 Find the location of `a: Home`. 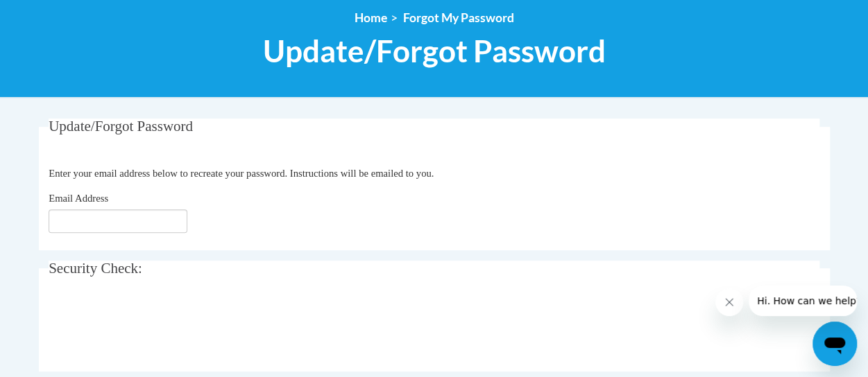

a: Home is located at coordinates (371, 18).